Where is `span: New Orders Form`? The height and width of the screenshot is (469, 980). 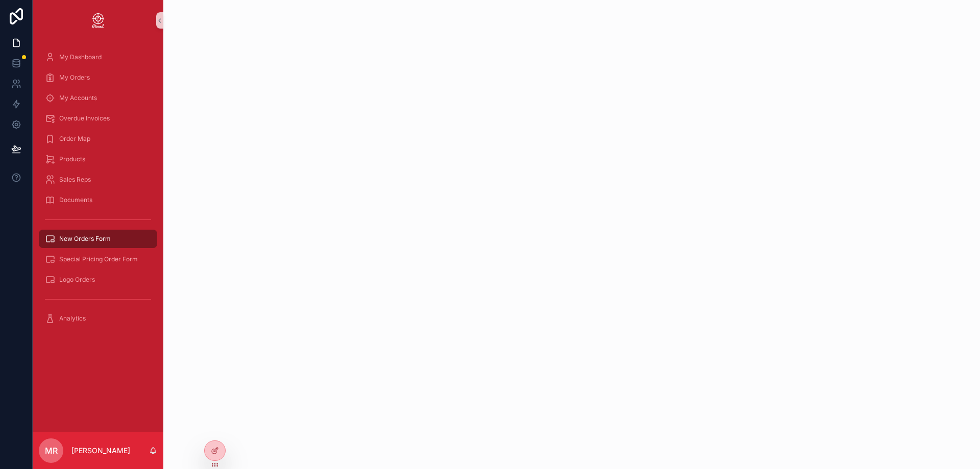
span: New Orders Form is located at coordinates (85, 239).